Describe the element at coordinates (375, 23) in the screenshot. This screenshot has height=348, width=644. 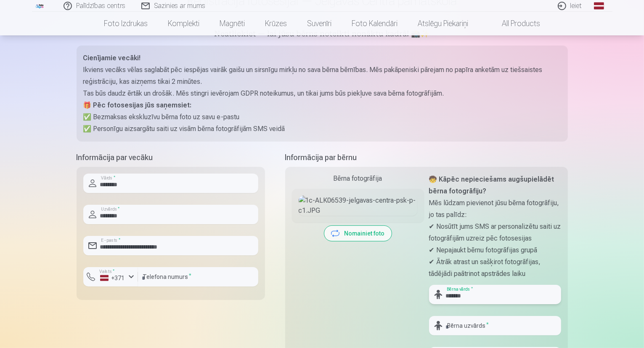
I see `a: Foto kalendāri` at that location.